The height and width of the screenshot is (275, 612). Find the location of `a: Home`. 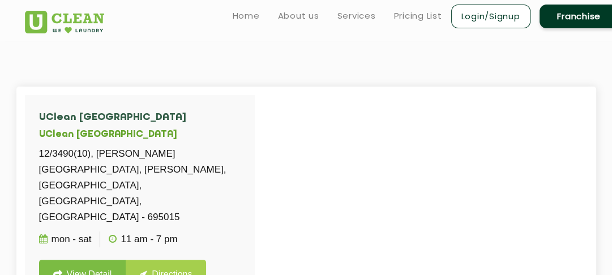

a: Home is located at coordinates (246, 16).